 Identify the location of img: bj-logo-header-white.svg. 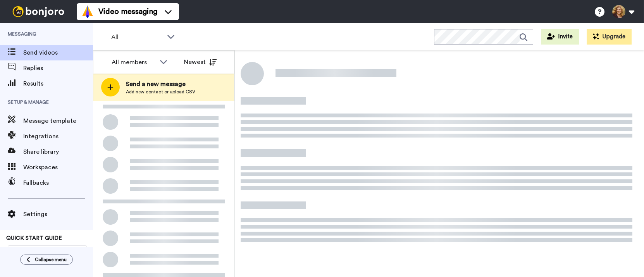
(38, 12).